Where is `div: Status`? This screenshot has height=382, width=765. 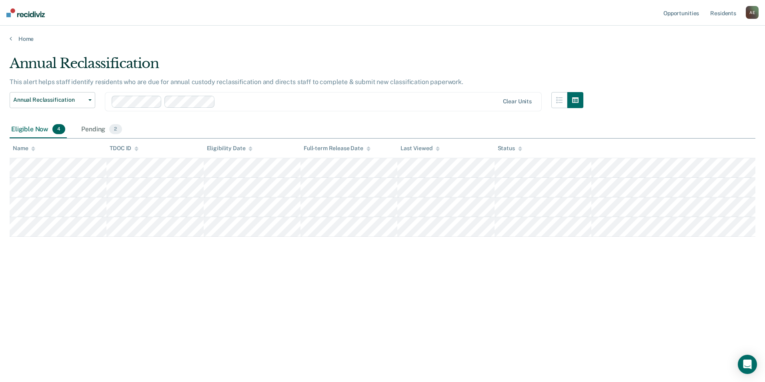 div: Status is located at coordinates (510, 148).